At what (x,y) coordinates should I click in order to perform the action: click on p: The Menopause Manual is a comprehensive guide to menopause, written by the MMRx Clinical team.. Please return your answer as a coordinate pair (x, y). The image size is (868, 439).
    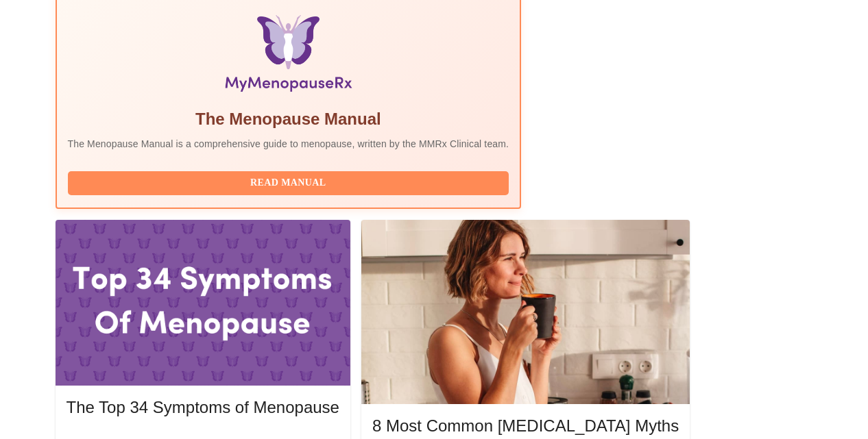
    Looking at the image, I should click on (288, 144).